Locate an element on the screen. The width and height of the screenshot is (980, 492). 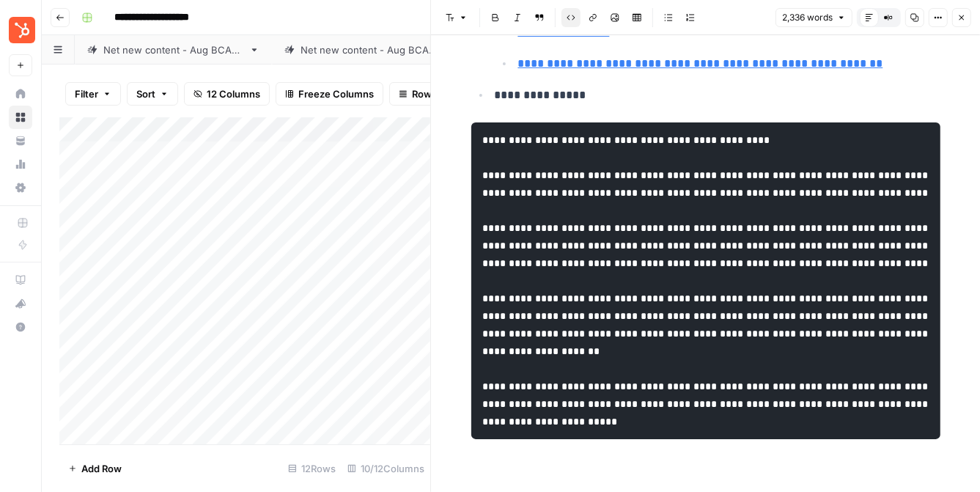
span: 12 Columns is located at coordinates (233, 94).